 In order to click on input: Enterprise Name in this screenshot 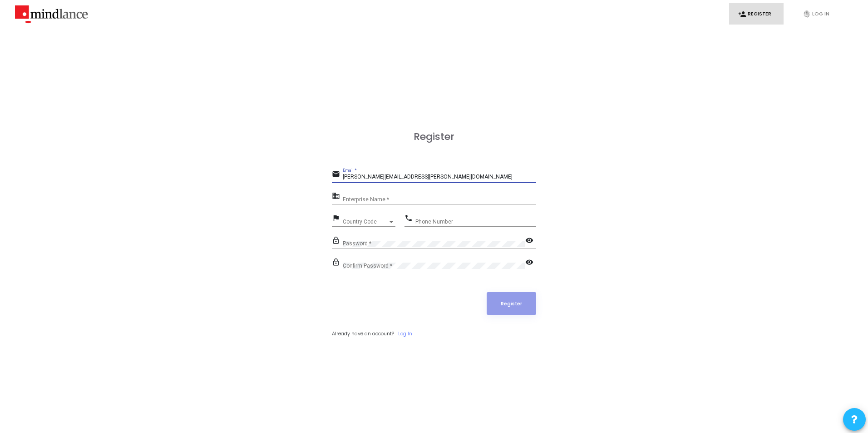, I will do `click(440, 199)`.